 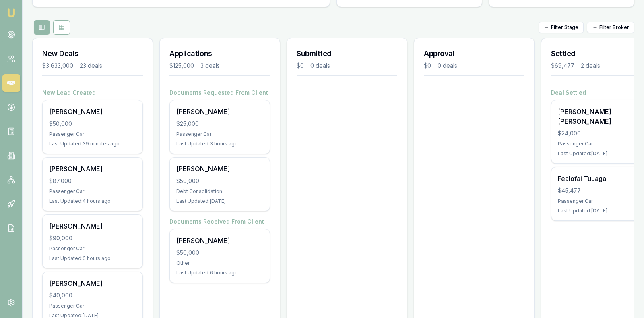 What do you see at coordinates (562, 27) in the screenshot?
I see `button: Filter Stage` at bounding box center [562, 27].